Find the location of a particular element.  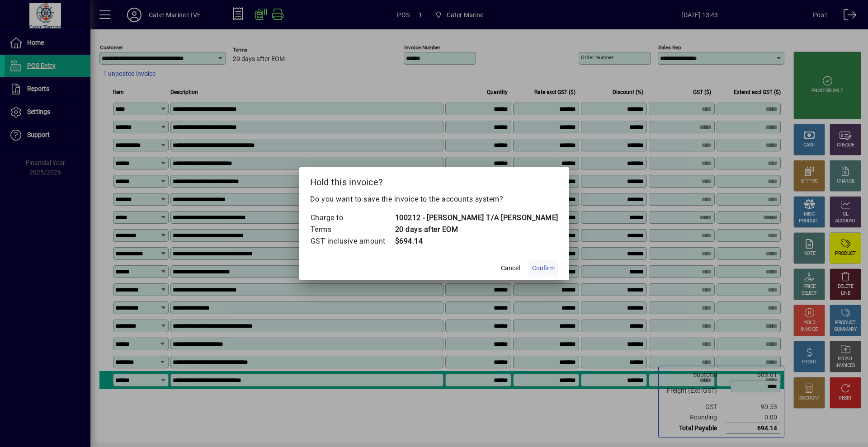

p: Do you want to save the invoice to the accounts system? is located at coordinates (434, 200).